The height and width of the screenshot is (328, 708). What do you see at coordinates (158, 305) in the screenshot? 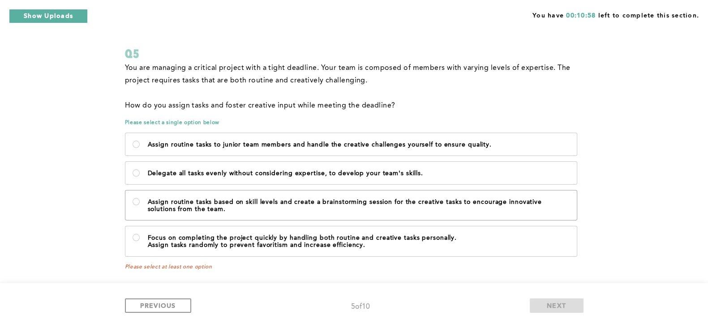
I see `span: PREVIOUS` at bounding box center [158, 305].